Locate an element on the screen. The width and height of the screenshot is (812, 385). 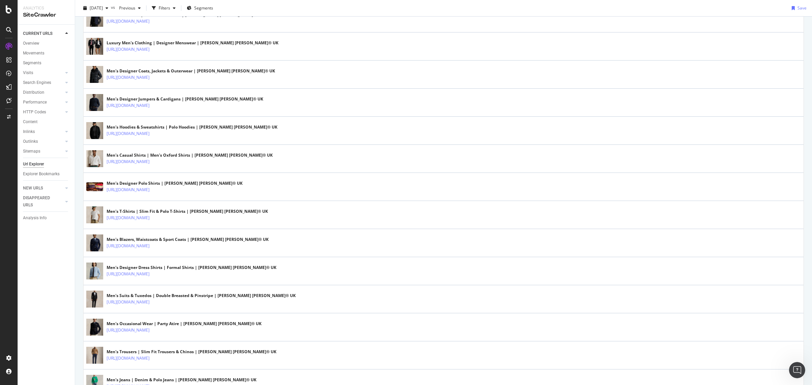
a: DISAPPEARED URLS is located at coordinates (43, 202).